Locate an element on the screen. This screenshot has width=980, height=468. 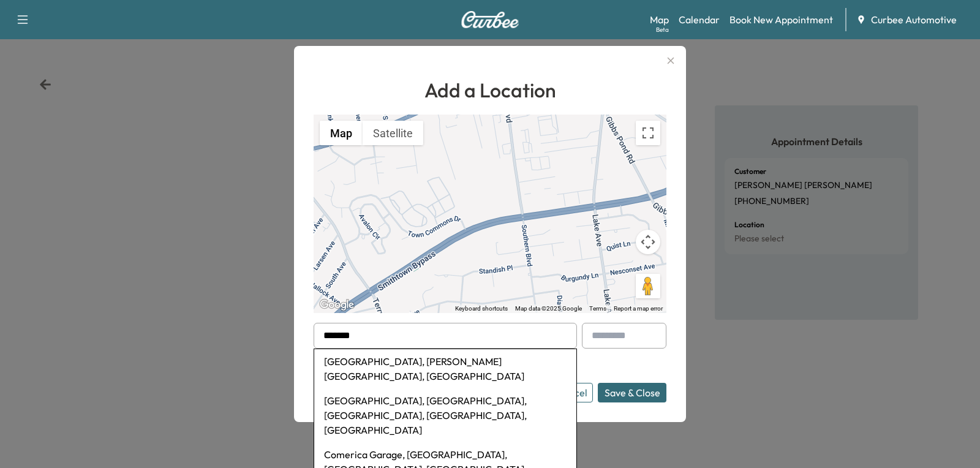
button: Toggle fullscreen view is located at coordinates (648, 133).